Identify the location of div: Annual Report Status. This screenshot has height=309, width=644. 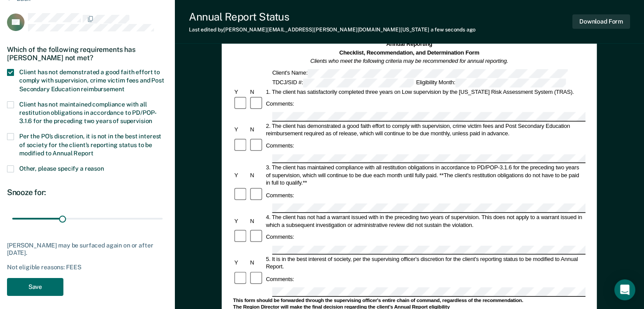
(332, 17).